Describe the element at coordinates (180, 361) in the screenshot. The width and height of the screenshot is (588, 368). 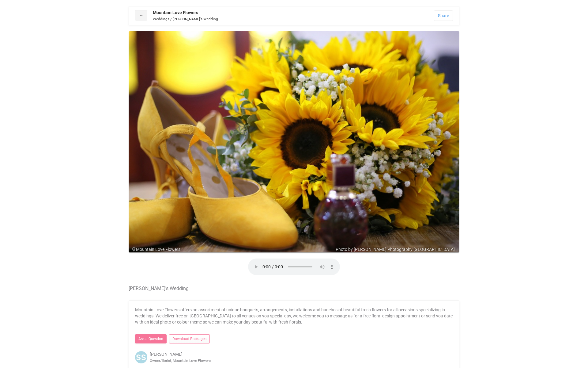
I see `small: Owner/florist, Mountain Love Flowers` at that location.